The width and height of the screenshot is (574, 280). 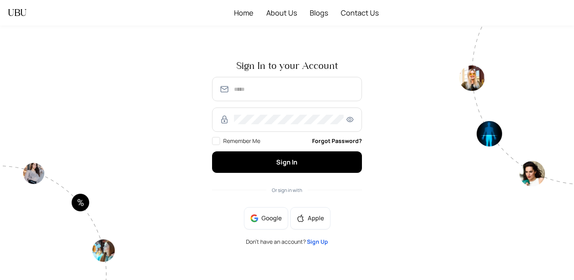 What do you see at coordinates (254, 218) in the screenshot?
I see `img: google-BnAmSPDJ.png` at bounding box center [254, 218].